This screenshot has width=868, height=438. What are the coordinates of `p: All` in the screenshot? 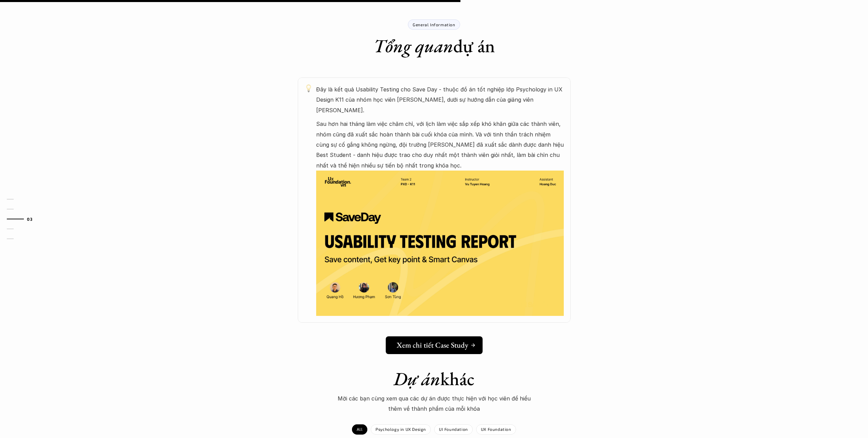 It's located at (360, 429).